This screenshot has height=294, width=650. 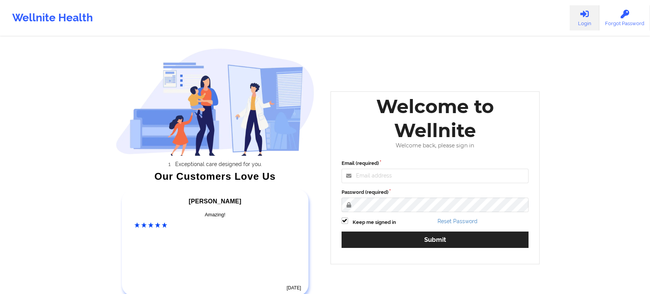 I want to click on div: Our Customers Love Us, so click(x=215, y=176).